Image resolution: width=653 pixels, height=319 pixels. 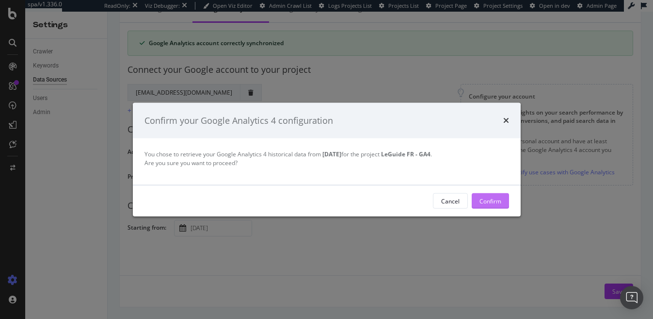 I want to click on div: Open Intercom Messenger, so click(x=632, y=297).